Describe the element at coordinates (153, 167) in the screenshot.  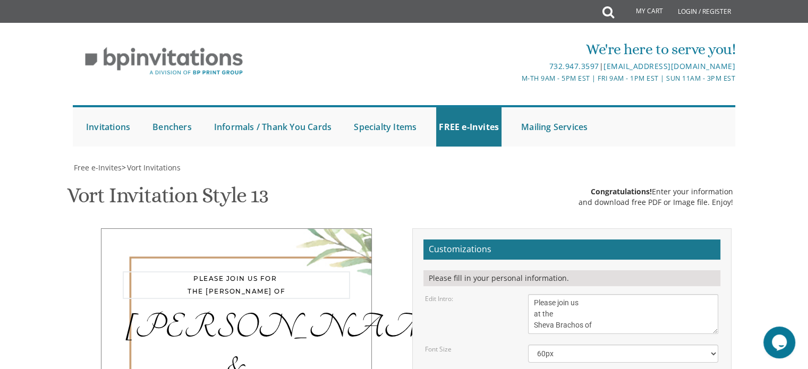
I see `span: Vort Invitations` at that location.